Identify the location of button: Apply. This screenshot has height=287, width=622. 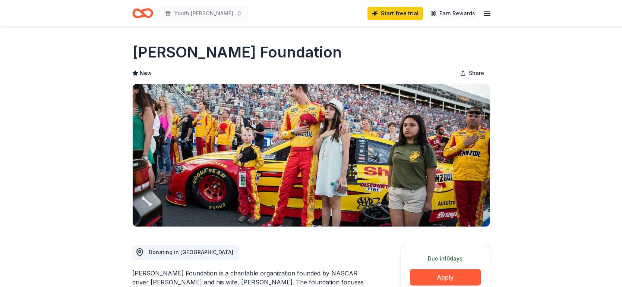
(446, 277).